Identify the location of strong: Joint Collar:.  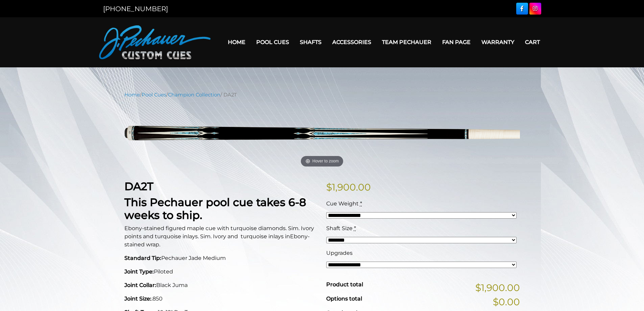
(140, 285).